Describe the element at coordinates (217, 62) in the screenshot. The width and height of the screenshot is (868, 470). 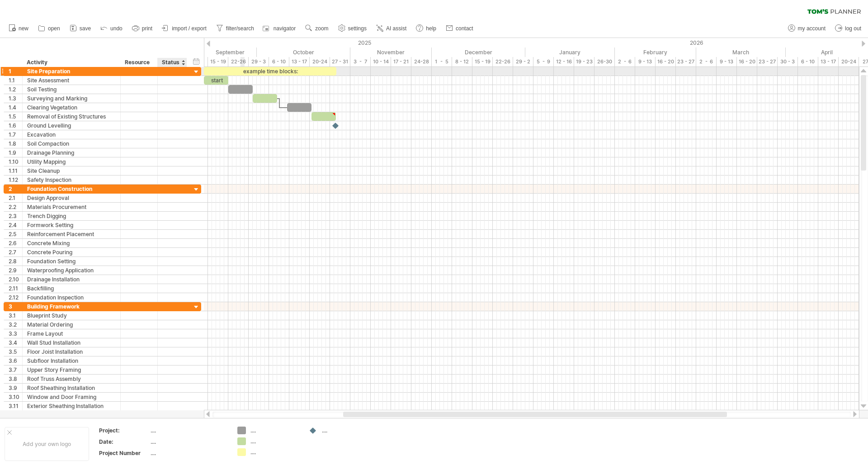
I see `div: 15 - 19` at that location.